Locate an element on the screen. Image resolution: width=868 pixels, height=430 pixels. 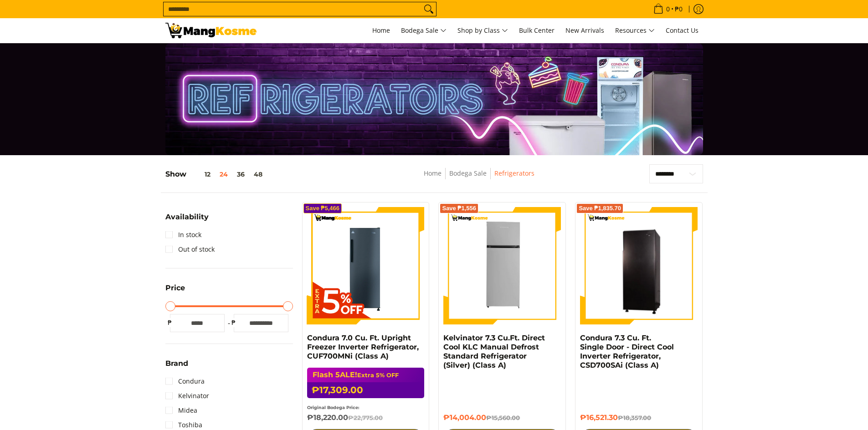
span: Price is located at coordinates (175, 288).